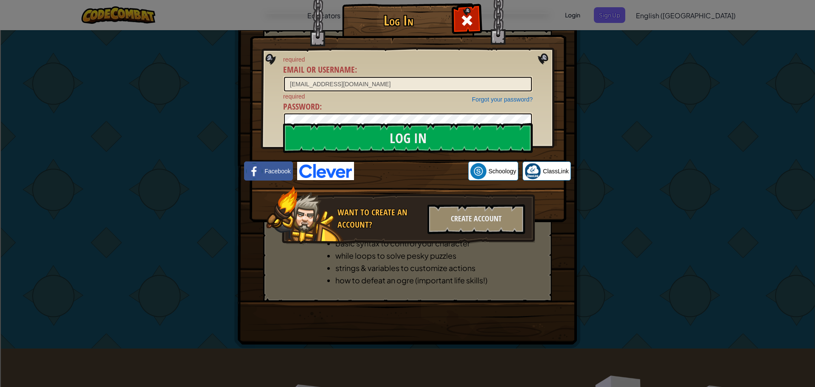 The height and width of the screenshot is (387, 815). I want to click on div: Sort New > Old, so click(408, 31).